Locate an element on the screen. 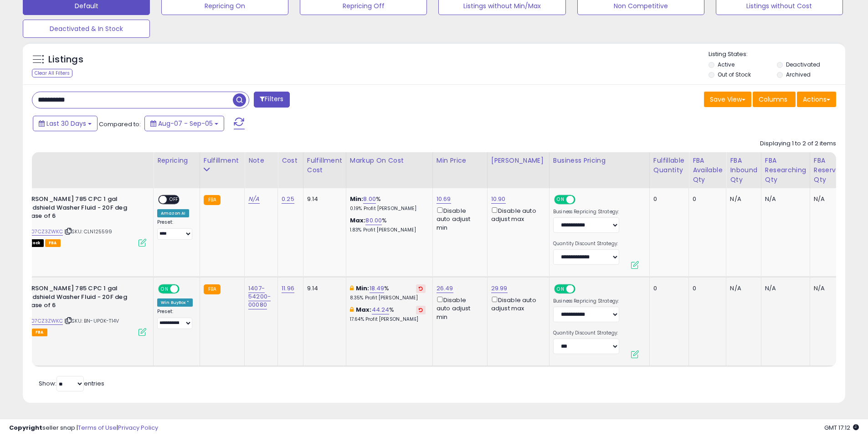 The width and height of the screenshot is (868, 437). strong: Copyright is located at coordinates (25, 428).